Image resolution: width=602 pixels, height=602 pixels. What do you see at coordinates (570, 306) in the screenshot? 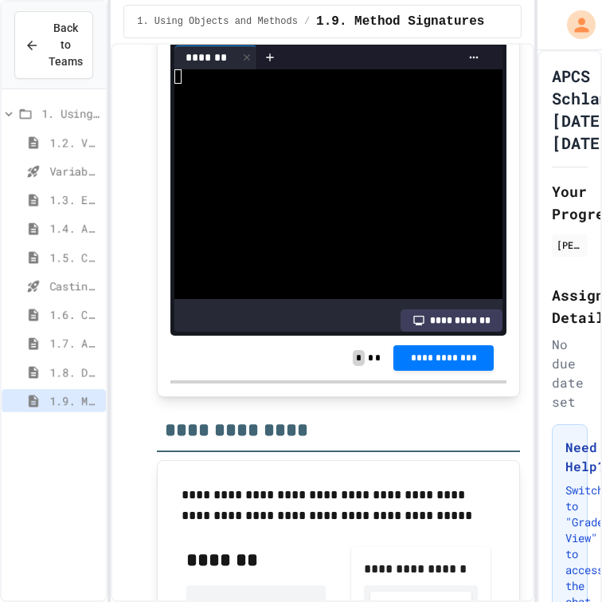
I see `h2: Assignment Details` at bounding box center [570, 306].